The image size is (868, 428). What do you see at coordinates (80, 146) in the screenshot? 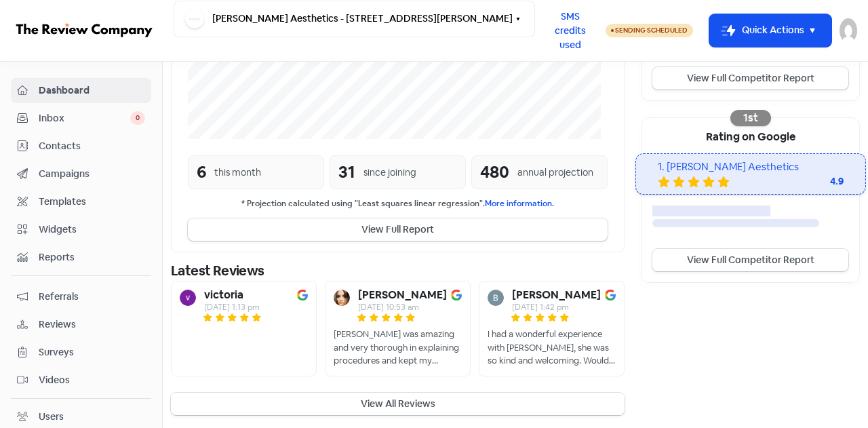
I see `a: Contacts` at bounding box center [80, 146].